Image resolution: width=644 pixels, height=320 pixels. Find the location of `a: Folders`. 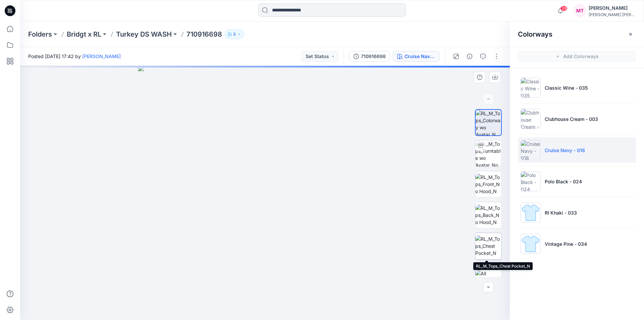

a: Folders is located at coordinates (40, 34).